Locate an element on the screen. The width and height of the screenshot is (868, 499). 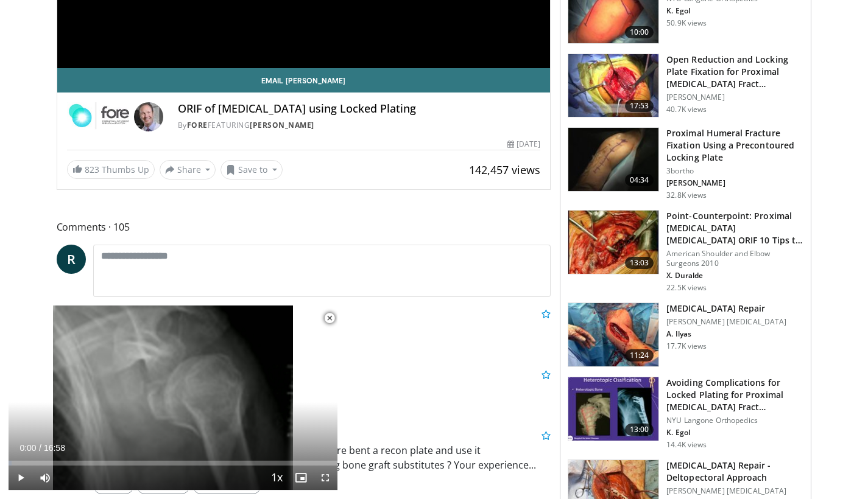
button: Enable picture-in-picture mode is located at coordinates (301, 478).